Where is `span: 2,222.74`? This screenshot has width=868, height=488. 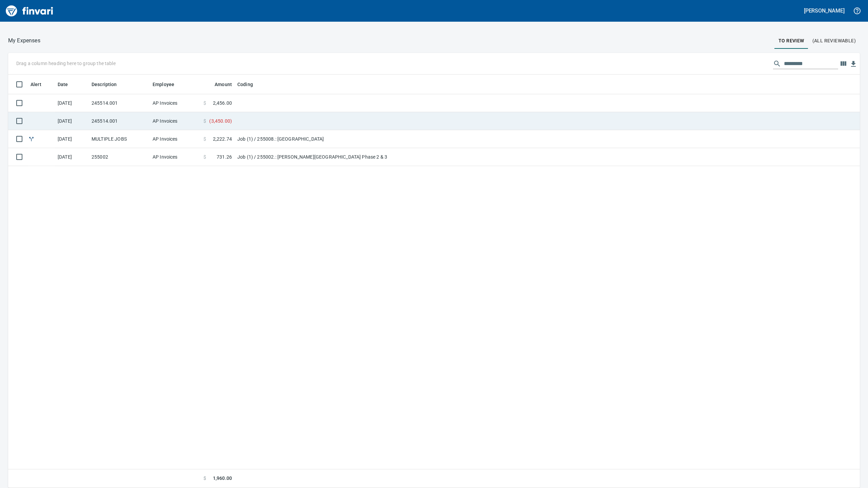 span: 2,222.74 is located at coordinates (223, 139).